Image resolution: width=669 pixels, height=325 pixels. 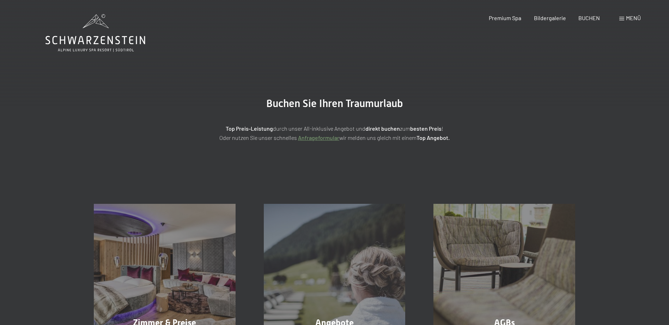 What do you see at coordinates (589, 18) in the screenshot?
I see `a: BUCHEN` at bounding box center [589, 18].